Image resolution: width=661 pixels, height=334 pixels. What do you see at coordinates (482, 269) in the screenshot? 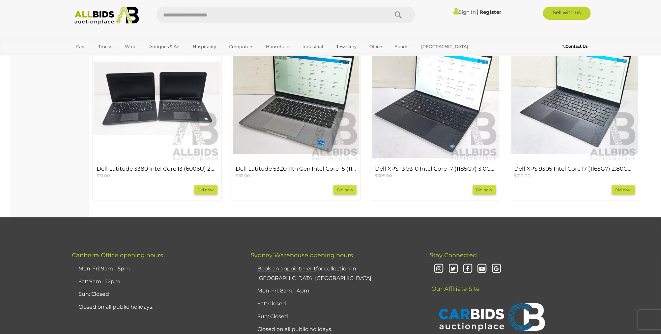
I see `i: Youtube` at bounding box center [482, 269].